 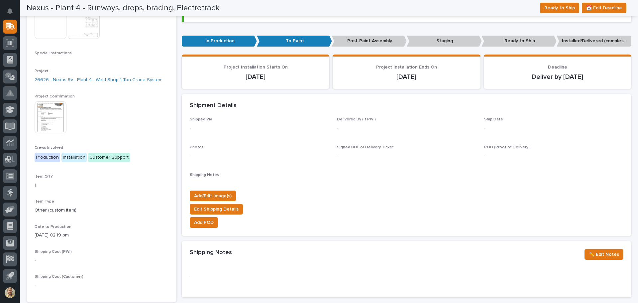 What do you see at coordinates (294, 41) in the screenshot?
I see `p: To Paint` at bounding box center [294, 41].